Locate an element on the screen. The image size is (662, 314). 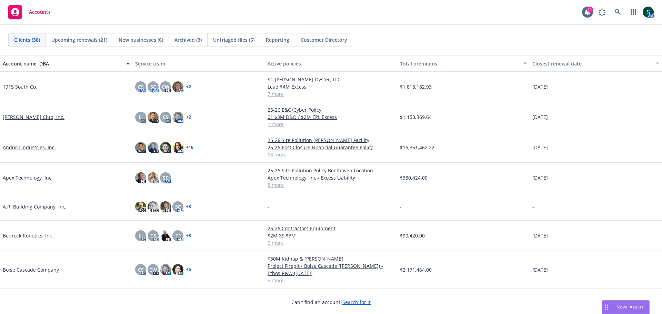
span: Customer Directory is located at coordinates (324, 40).